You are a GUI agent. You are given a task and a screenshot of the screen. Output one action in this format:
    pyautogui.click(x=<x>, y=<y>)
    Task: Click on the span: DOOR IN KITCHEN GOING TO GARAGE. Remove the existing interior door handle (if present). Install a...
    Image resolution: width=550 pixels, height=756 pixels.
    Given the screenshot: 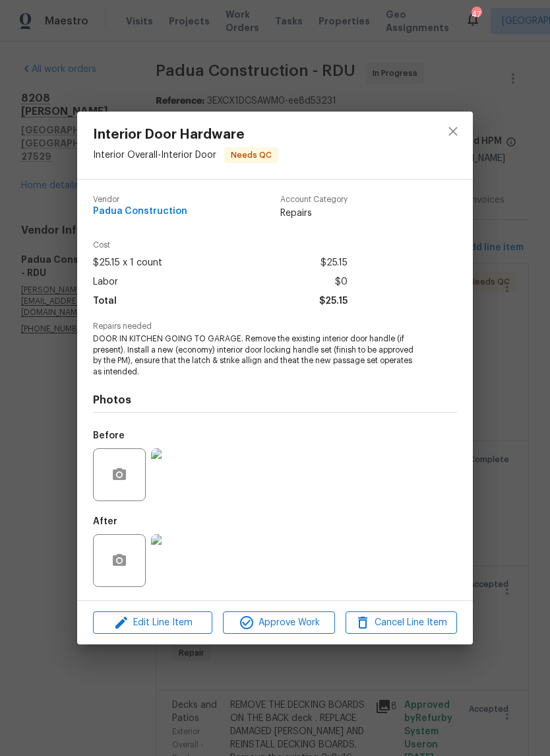 What is the action you would take?
    pyautogui.click(x=257, y=355)
    